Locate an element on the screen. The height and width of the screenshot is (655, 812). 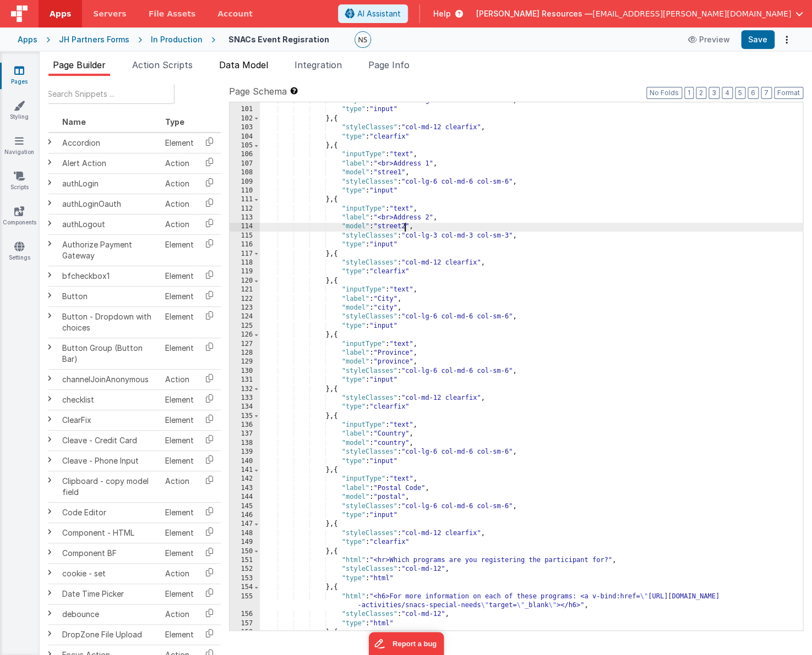
input: Search Snippets ... is located at coordinates (107, 94).